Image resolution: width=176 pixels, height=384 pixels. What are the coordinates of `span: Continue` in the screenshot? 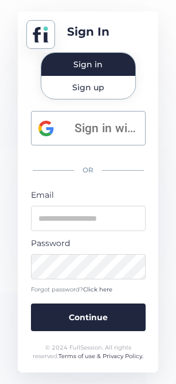 It's located at (88, 317).